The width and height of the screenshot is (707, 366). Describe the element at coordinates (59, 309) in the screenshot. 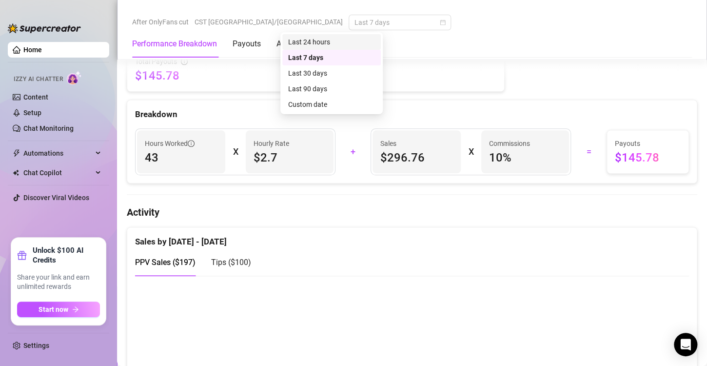

I see `button: Start nowarrow-right` at that location.